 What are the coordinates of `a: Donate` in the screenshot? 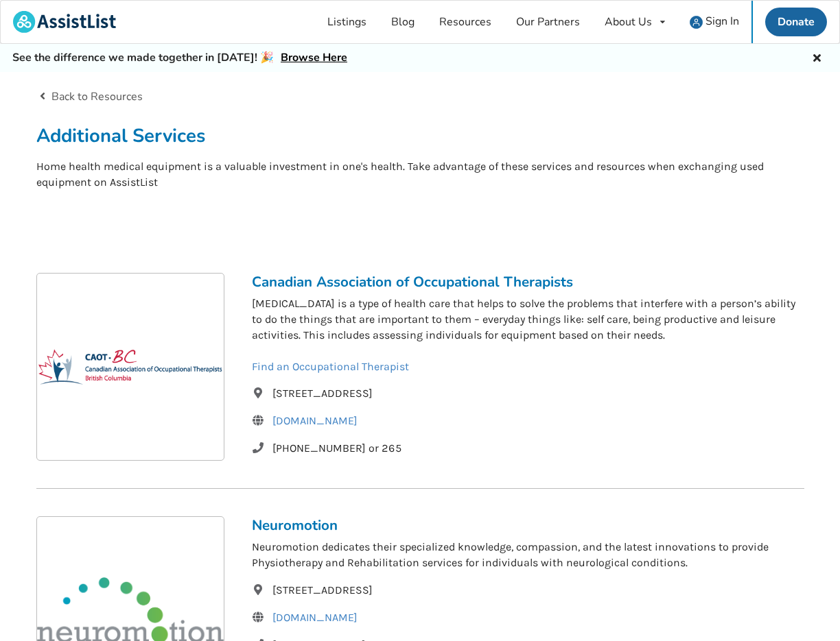 It's located at (796, 22).